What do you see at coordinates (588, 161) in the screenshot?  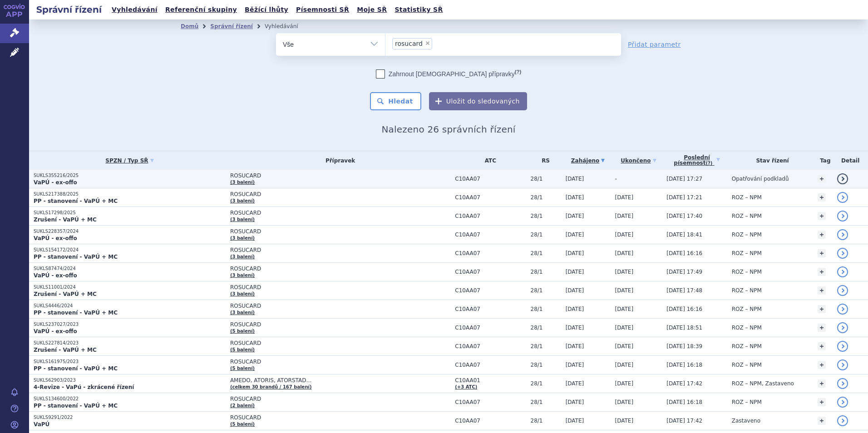 I see `a: Zahájeno` at bounding box center [588, 161].